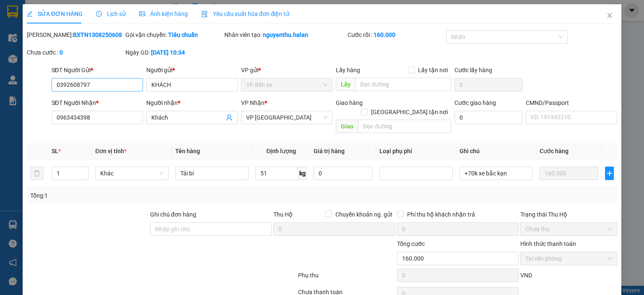 The image size is (644, 295). Describe the element at coordinates (97, 70) in the screenshot. I see `div: SĐT Người Gửi` at that location.